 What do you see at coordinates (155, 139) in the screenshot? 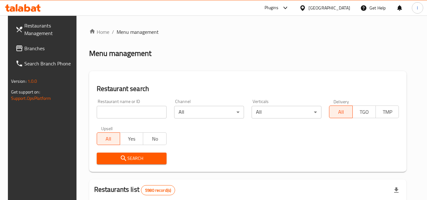
I see `button: No` at bounding box center [155, 139].